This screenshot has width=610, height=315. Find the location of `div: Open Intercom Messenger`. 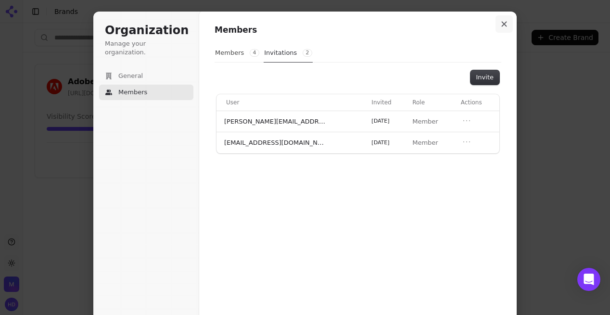

div: Open Intercom Messenger is located at coordinates (589, 280).